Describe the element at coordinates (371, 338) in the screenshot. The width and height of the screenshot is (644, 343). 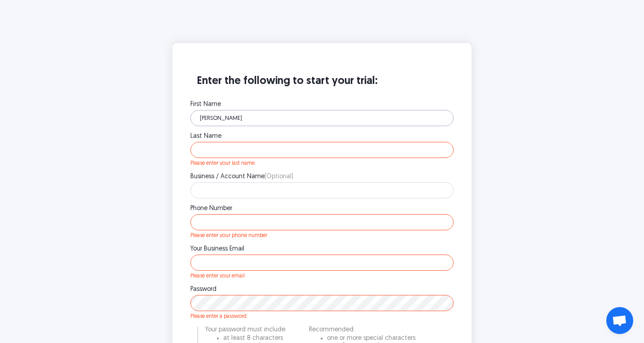
I see `li: one or more special characters` at that location.